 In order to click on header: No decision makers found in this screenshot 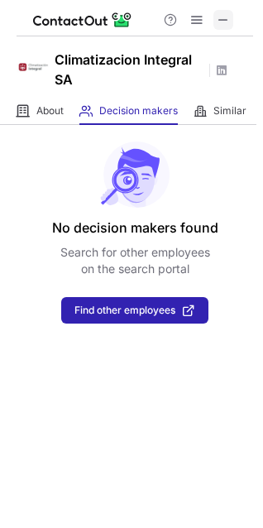, I will do `click(135, 228)`.